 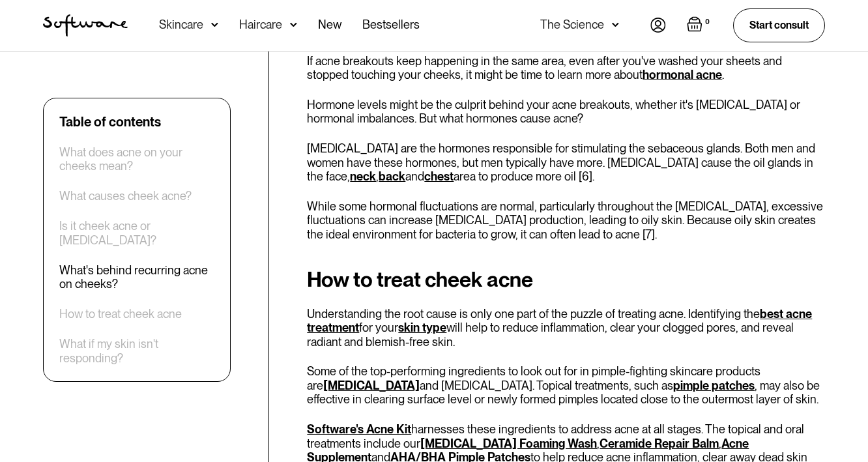 What do you see at coordinates (565, 68) in the screenshot?
I see `p: If acne breakouts keep happening in the same area, even after you've washed your sheets and stopp...` at bounding box center [565, 68].